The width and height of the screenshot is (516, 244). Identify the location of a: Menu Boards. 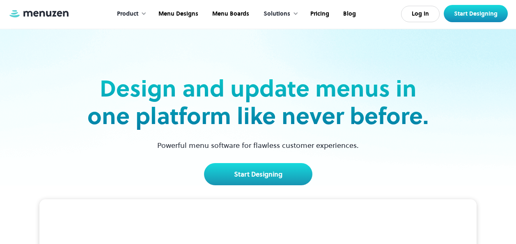
(230, 14).